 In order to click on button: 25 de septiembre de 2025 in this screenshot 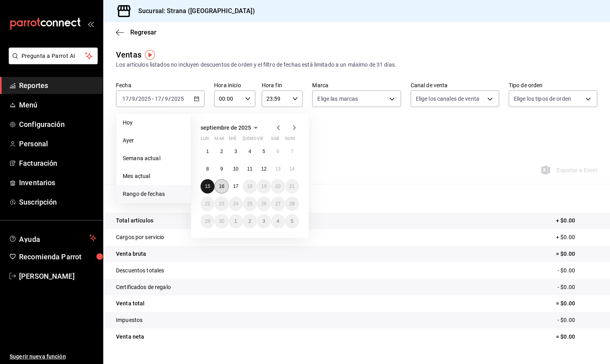, I will do `click(249, 204)`.